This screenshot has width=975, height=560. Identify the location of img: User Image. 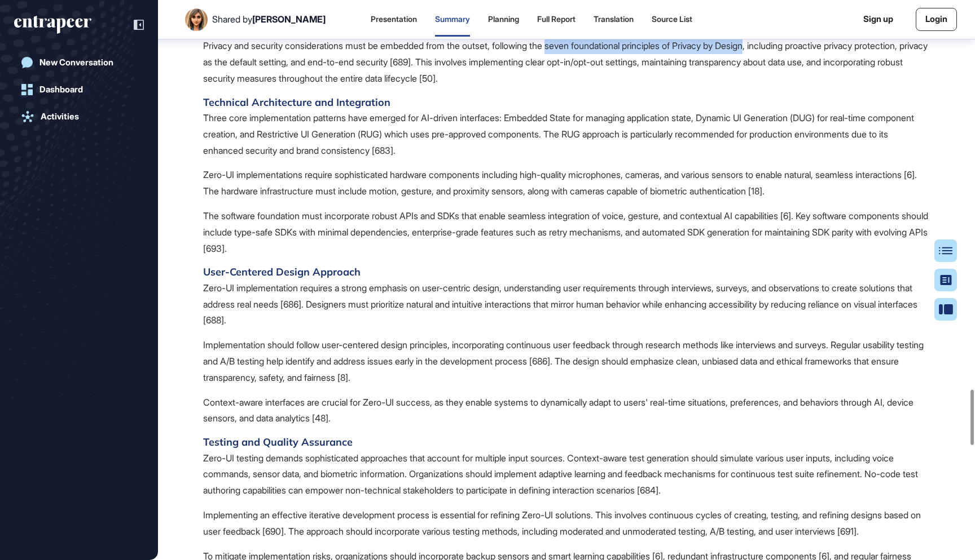
(196, 19).